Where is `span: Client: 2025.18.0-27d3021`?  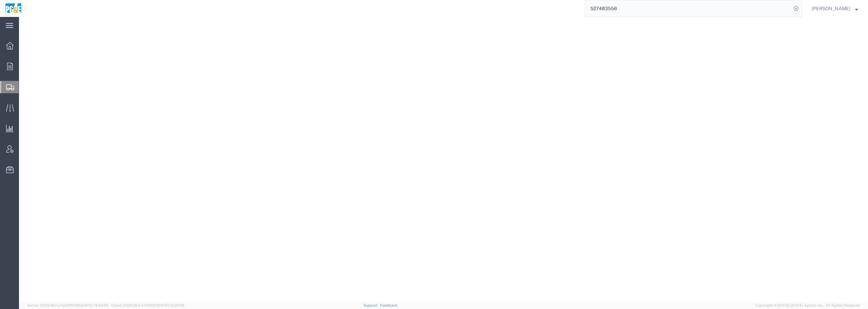 span: Client: 2025.18.0-27d3021 is located at coordinates (148, 305).